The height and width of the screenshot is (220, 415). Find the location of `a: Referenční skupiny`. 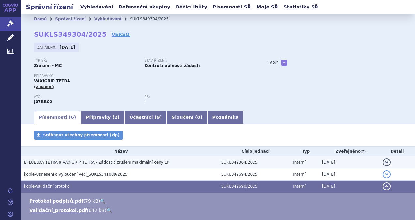

a: Referenční skupiny is located at coordinates (144, 7).